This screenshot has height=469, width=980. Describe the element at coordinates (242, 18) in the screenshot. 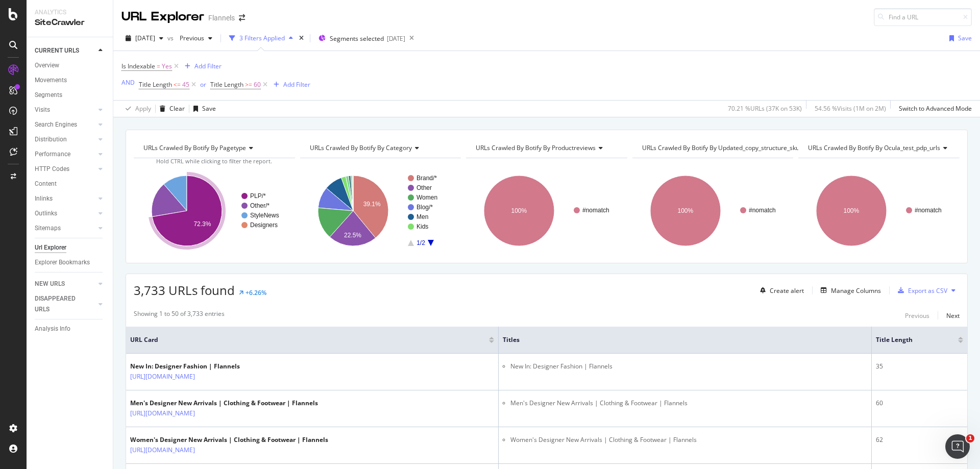

I see `div: arrow-right-arrow-left` at that location.